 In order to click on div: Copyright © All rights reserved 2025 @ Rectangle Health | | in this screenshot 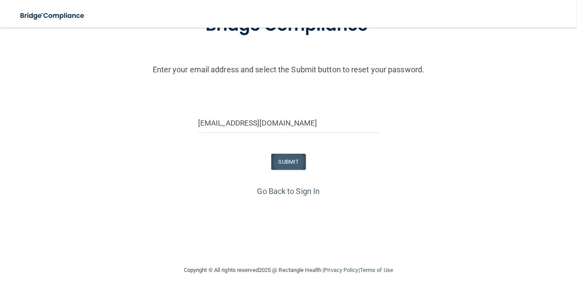, I will do `click(288, 270)`.